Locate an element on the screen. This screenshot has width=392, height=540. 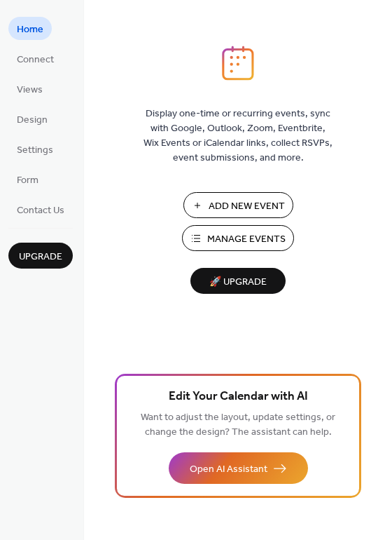
span: Home is located at coordinates (30, 29).